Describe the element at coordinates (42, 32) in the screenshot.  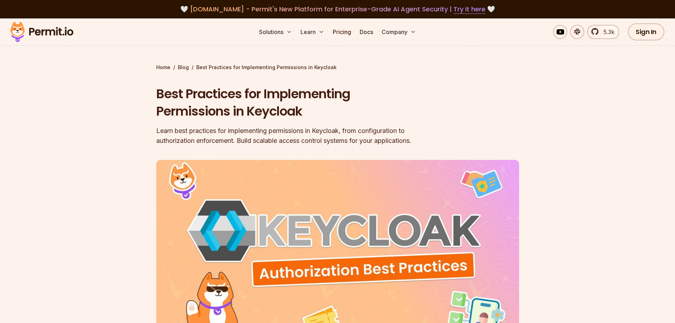
I see `img: Permit logo` at that location.